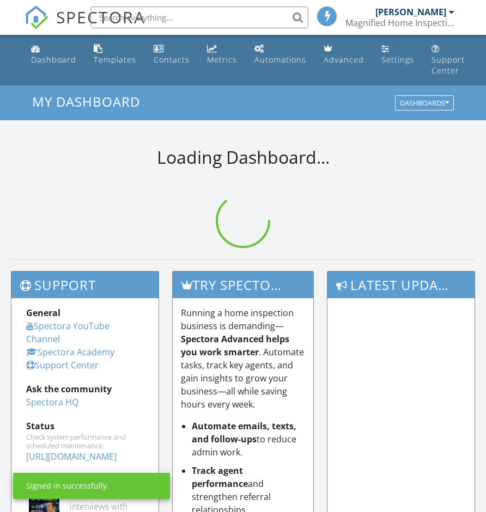  What do you see at coordinates (171, 59) in the screenshot?
I see `div: Contacts` at bounding box center [171, 59].